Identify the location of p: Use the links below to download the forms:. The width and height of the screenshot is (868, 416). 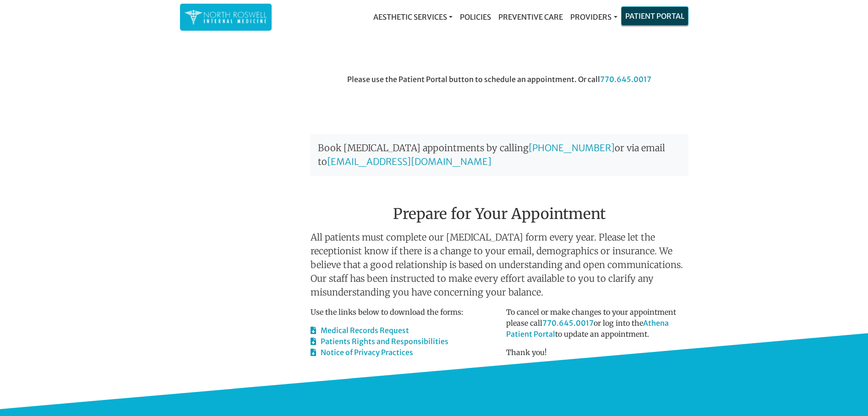
(402, 312).